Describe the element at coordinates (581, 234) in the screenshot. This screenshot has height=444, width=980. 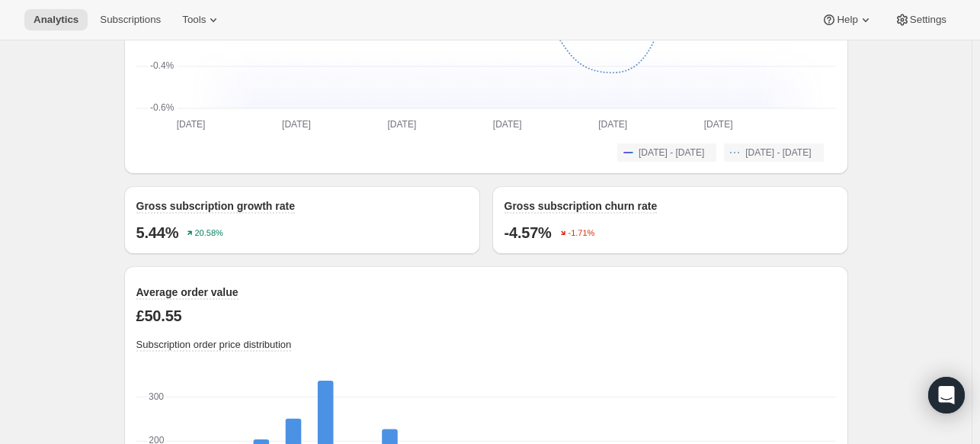
I see `text: -1.71%` at that location.